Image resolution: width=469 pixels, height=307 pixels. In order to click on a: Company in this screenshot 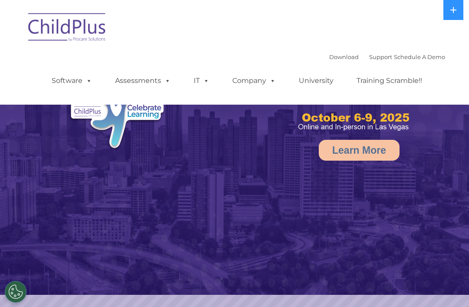, I will do `click(254, 81)`.